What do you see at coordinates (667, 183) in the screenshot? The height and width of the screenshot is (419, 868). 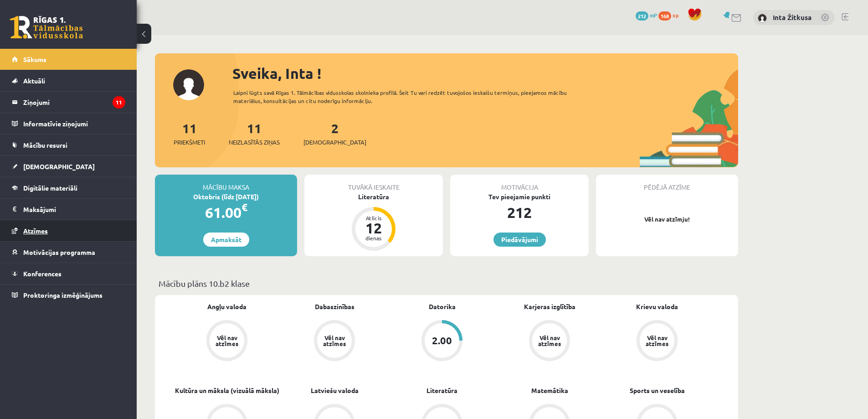 I see `div: Pēdējā atzīme` at bounding box center [667, 183].